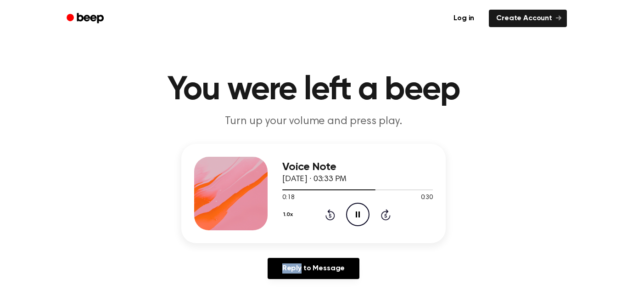  What do you see at coordinates (289, 214) in the screenshot?
I see `button: 1.0x` at bounding box center [289, 214].